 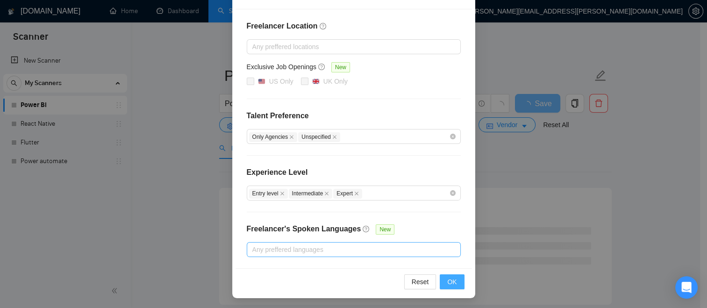 What do you see at coordinates (268, 193) in the screenshot?
I see `span: Entry level` at bounding box center [268, 193].